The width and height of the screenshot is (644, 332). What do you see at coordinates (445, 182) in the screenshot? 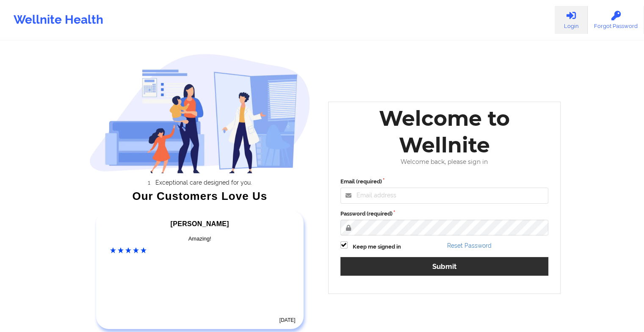
I see `label: Email (required)` at bounding box center [445, 182].